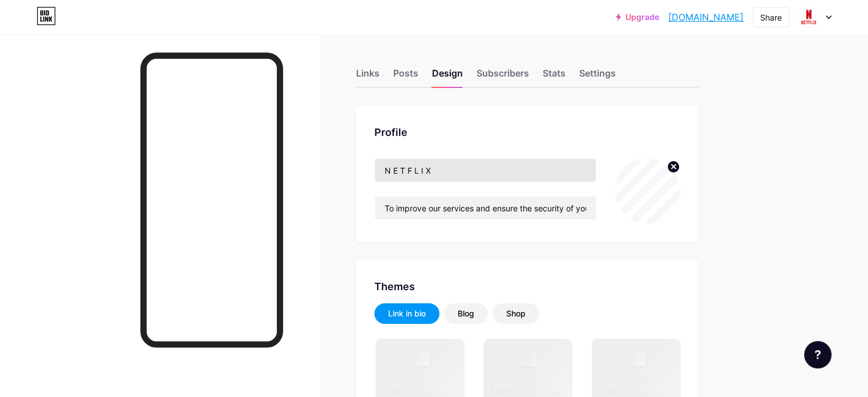  Describe the element at coordinates (503, 76) in the screenshot. I see `div: Subscribers` at that location.